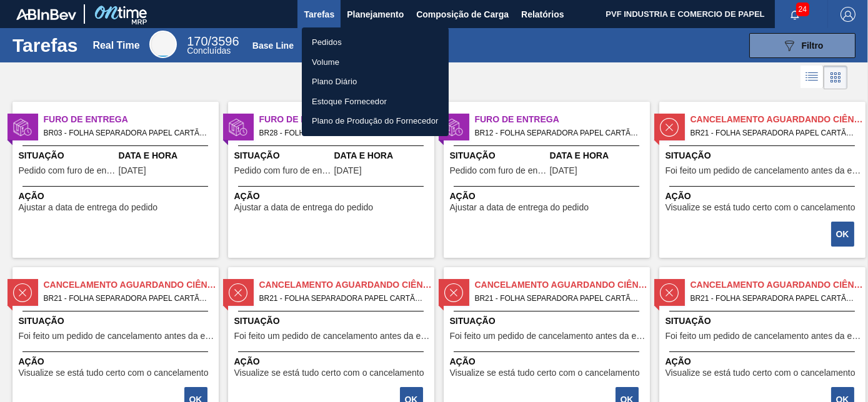 The height and width of the screenshot is (402, 868). What do you see at coordinates (375, 122) in the screenshot?
I see `li: Plano de Produção do Fornecedor` at bounding box center [375, 122].